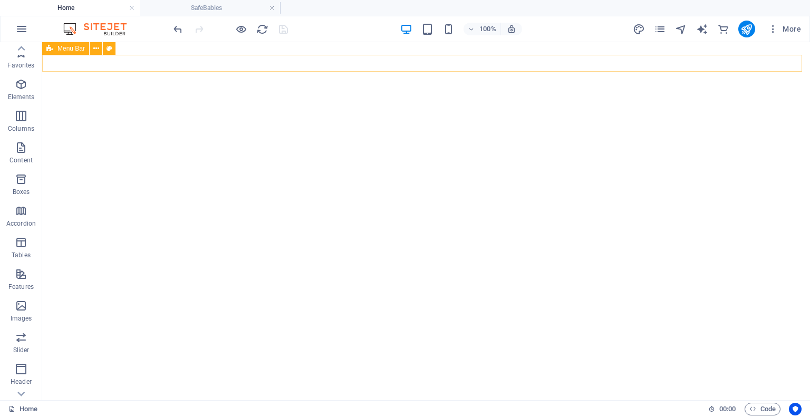 This screenshot has width=810, height=417. Describe the element at coordinates (639, 29) in the screenshot. I see `i: Design (Ctrl+Alt+Y)` at that location.